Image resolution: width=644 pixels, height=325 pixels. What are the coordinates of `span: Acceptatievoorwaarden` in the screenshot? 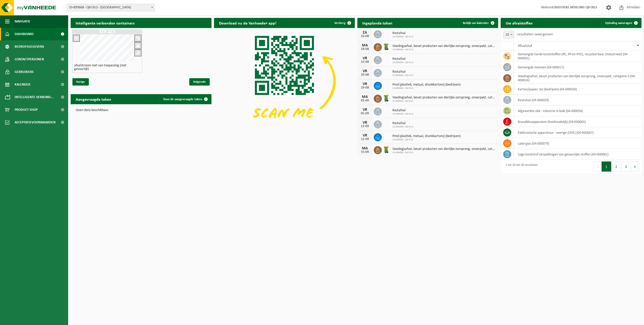 It's located at (35, 122).